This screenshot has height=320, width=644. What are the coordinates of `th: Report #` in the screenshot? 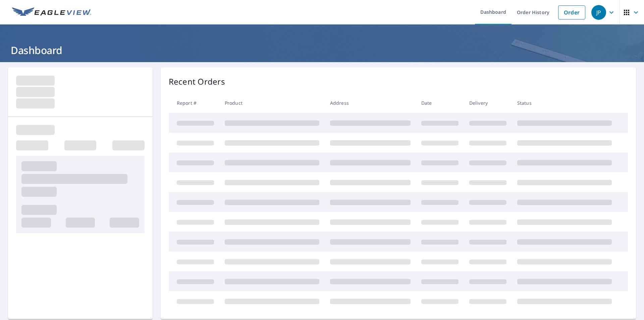 It's located at (194, 103).